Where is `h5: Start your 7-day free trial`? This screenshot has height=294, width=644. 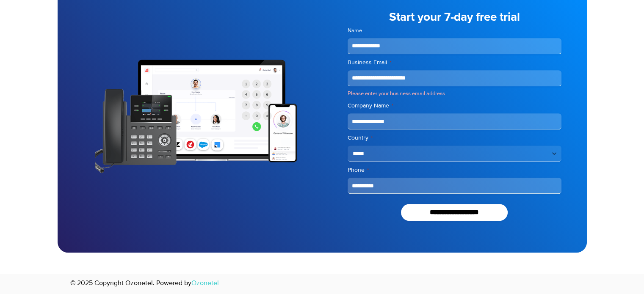
h5: Start your 7-day free trial is located at coordinates (454, 17).